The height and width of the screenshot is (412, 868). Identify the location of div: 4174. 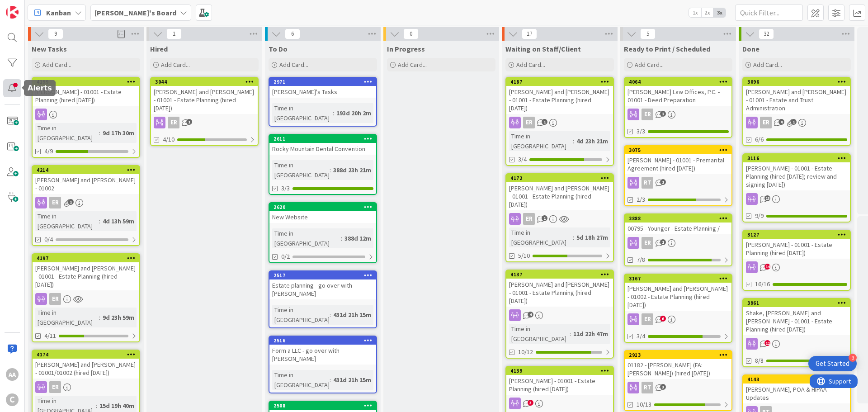
(88, 355).